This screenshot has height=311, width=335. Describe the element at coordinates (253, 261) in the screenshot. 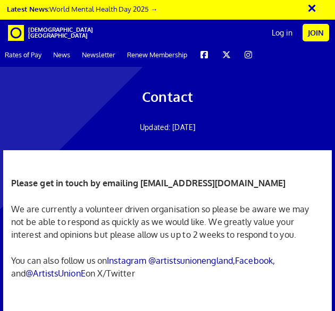

I see `a: Facebook` at that location.